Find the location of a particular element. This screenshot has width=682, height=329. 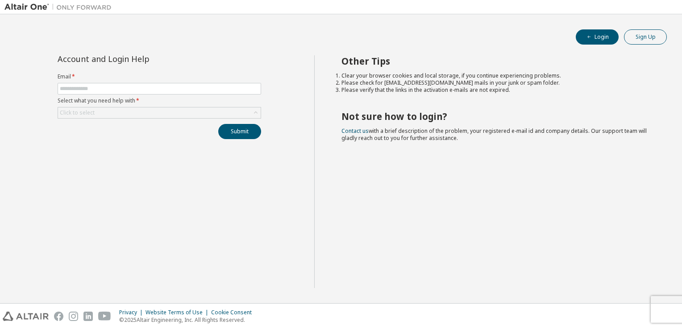

label: Email is located at coordinates (159, 77).